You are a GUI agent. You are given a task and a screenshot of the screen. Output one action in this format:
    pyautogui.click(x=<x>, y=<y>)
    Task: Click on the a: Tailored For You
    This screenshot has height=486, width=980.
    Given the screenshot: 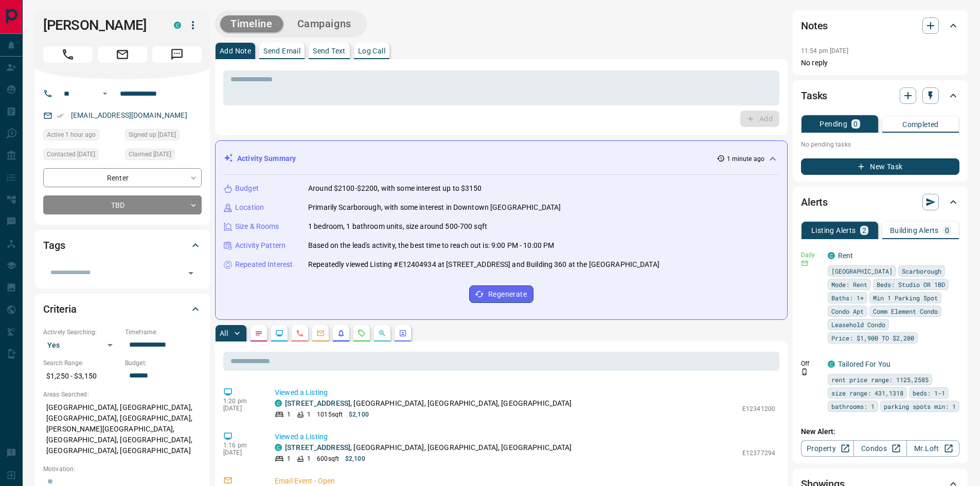 What is the action you would take?
    pyautogui.click(x=865, y=364)
    